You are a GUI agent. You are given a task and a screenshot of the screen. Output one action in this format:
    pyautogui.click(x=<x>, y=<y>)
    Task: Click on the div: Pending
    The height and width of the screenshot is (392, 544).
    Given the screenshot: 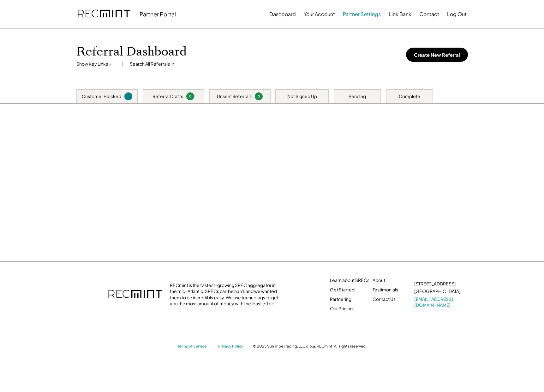 What is the action you would take?
    pyautogui.click(x=357, y=97)
    